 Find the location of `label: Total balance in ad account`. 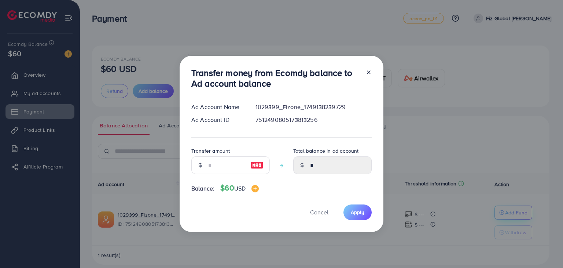

label: Total balance in ad account is located at coordinates (326, 151).